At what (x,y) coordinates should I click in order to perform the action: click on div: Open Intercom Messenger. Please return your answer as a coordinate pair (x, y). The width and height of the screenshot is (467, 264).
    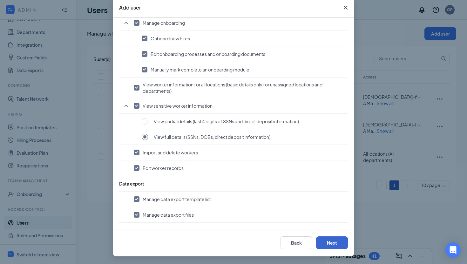
    Looking at the image, I should click on (453, 250).